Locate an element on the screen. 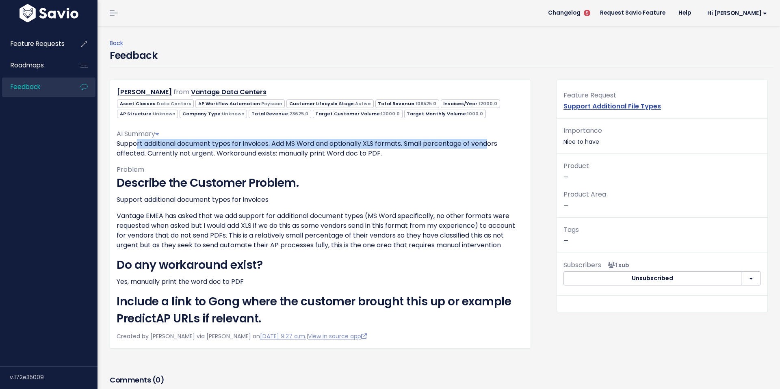  a: Feature Requests is located at coordinates (35, 44).